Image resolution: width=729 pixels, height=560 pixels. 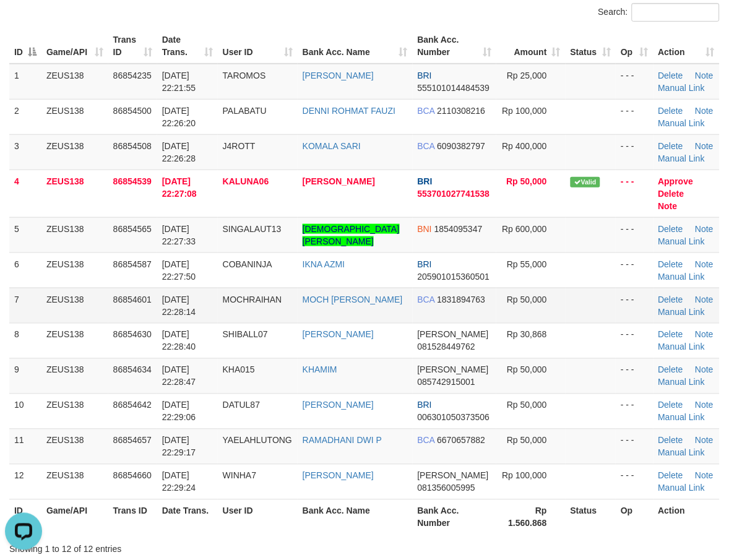 I want to click on span: 86854660, so click(x=132, y=476).